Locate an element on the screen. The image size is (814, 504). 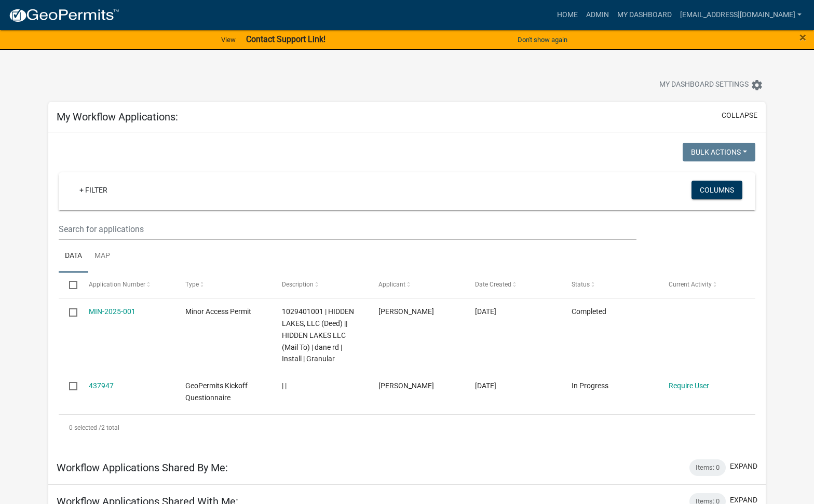
h5: Workflow Applications Shared By Me: is located at coordinates (142, 468).